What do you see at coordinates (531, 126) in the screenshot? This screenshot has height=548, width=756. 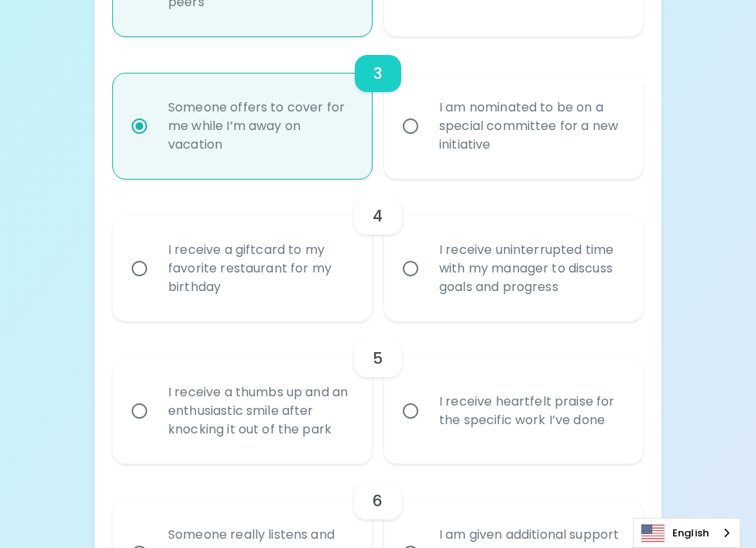 I see `div: I am nominated to be on a special committee for a new initiative` at bounding box center [531, 126].